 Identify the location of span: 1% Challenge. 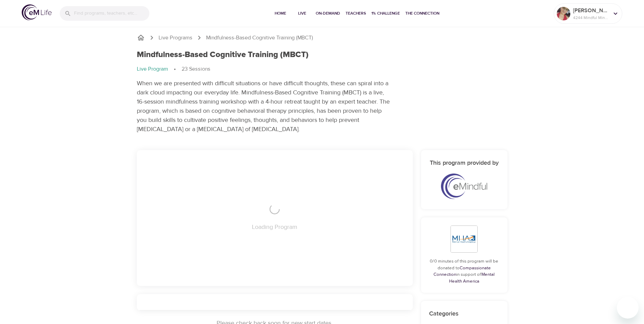
(386, 13).